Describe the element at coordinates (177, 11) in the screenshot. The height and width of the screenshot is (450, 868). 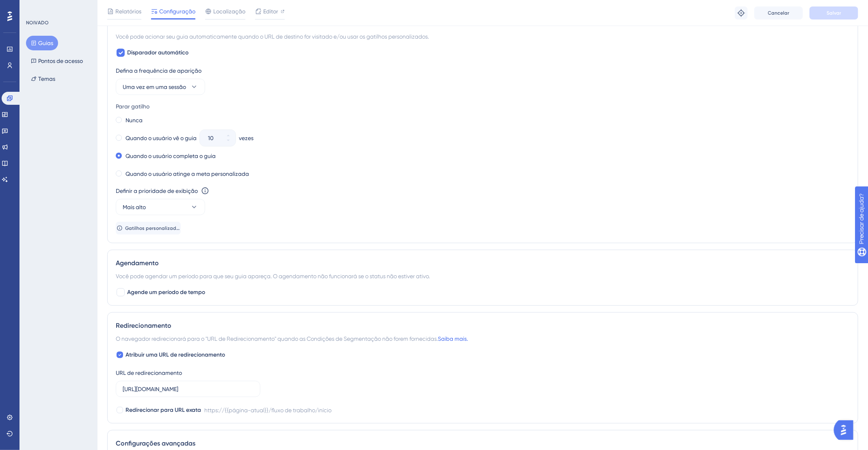
I see `font: Configuração` at that location.